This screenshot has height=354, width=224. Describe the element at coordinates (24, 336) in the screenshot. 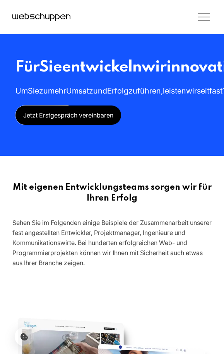

I see `button: Cookie-Einstellungen öffnen` at that location.